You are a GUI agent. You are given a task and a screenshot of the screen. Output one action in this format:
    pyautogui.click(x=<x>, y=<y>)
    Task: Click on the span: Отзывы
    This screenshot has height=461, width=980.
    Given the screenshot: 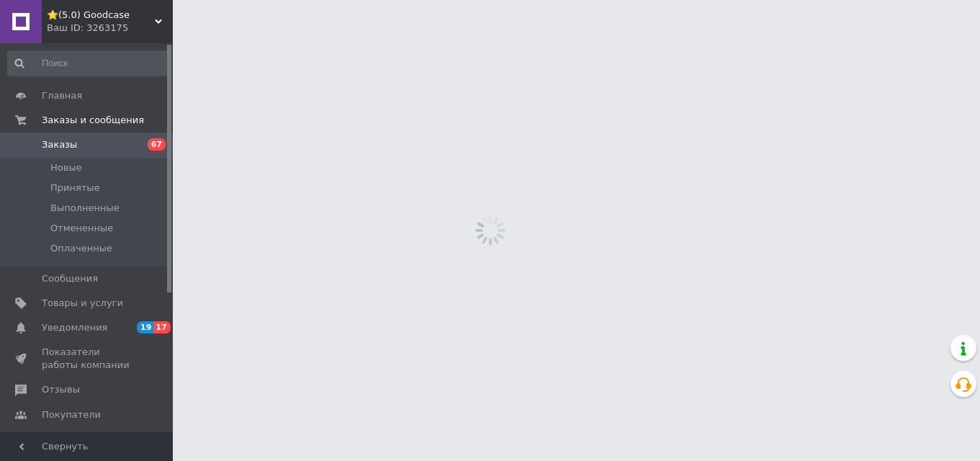 What is the action you would take?
    pyautogui.click(x=61, y=389)
    